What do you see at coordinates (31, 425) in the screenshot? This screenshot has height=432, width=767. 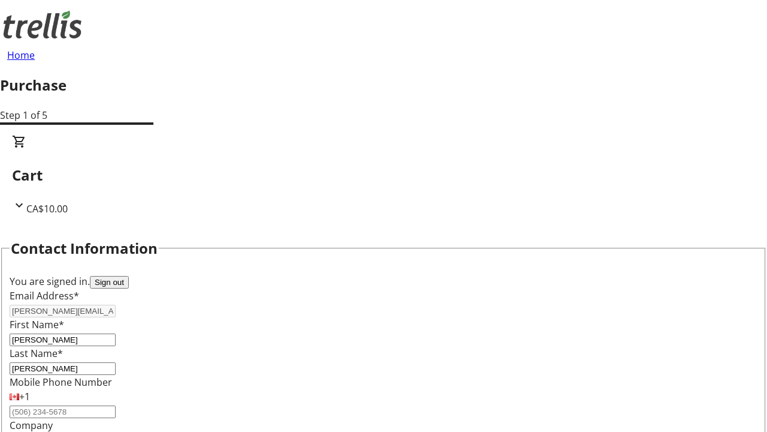 I see `label: Company` at bounding box center [31, 425].